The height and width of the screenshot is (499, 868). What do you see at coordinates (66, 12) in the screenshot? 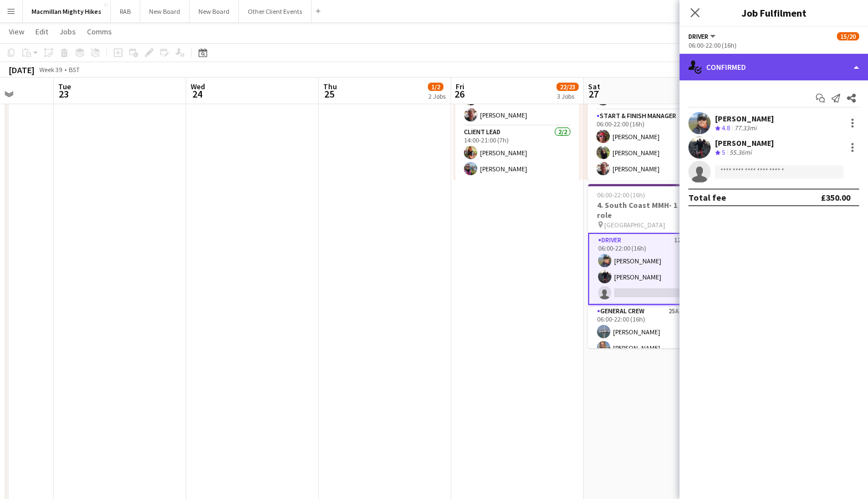
I see `button: Macmillan Mighty Hikes` at bounding box center [66, 12].